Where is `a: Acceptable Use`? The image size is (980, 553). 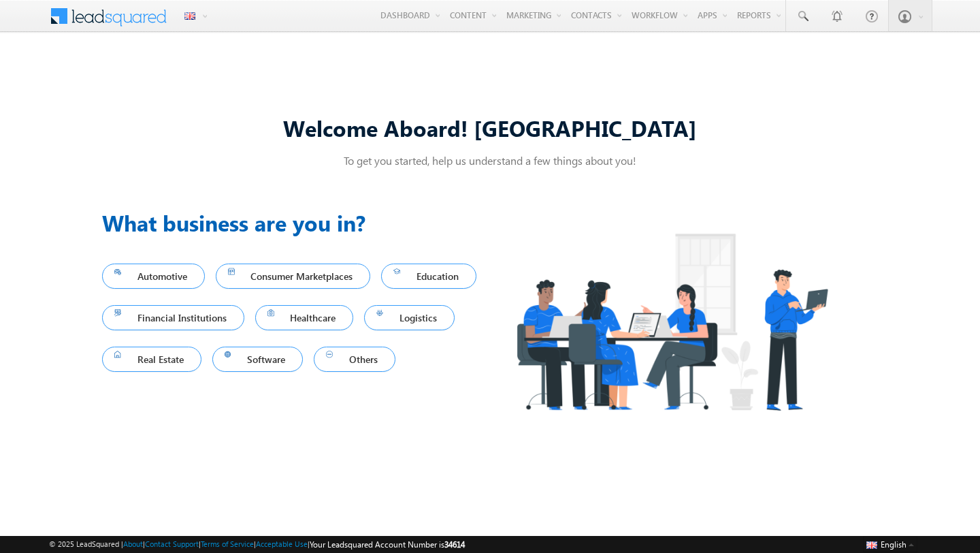 a: Acceptable Use is located at coordinates (282, 543).